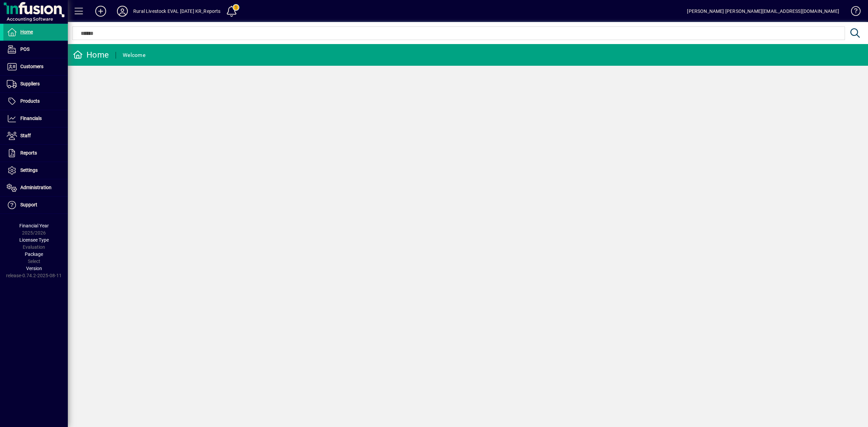  What do you see at coordinates (27, 32) in the screenshot?
I see `span: Home` at bounding box center [27, 32].